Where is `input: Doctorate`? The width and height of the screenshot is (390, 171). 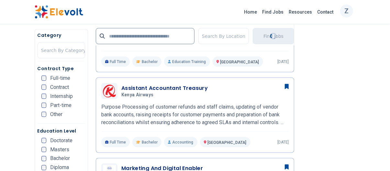 input: Doctorate is located at coordinates (44, 141).